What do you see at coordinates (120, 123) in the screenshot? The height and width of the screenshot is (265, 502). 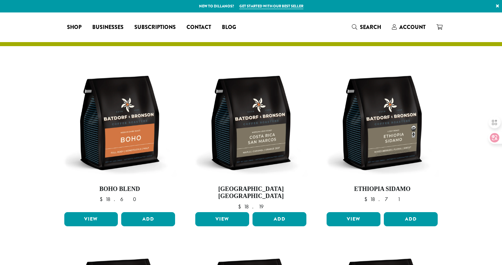 I see `img: BB-12oz-Boho-Stock.webp` at bounding box center [120, 123].